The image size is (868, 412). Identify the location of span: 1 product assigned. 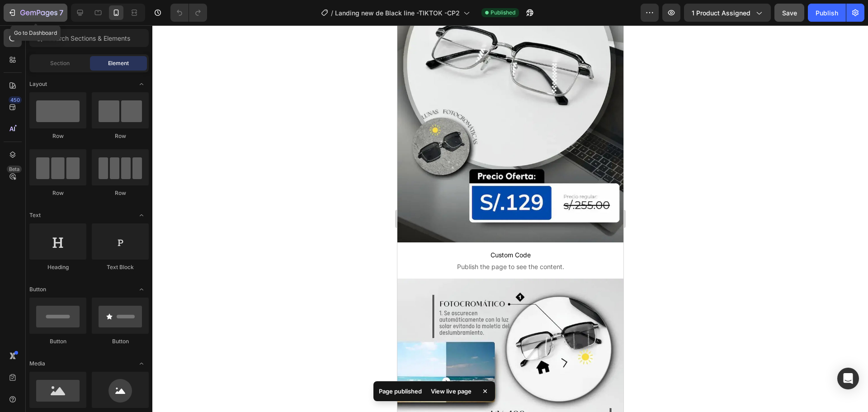
(721, 13).